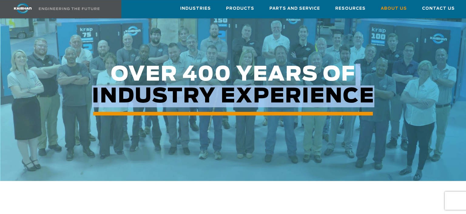 The width and height of the screenshot is (466, 214). Describe the element at coordinates (394, 8) in the screenshot. I see `a: About Us` at that location.